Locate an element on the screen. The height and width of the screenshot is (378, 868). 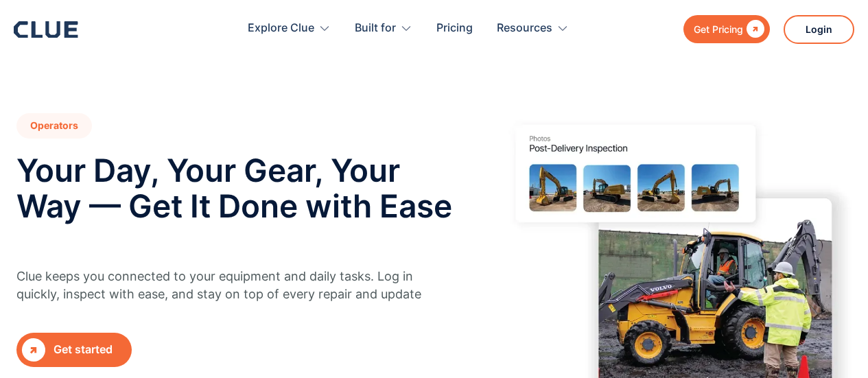
h2: Your Day, Your Gear, Your Way — Get It Done with Ease is located at coordinates (237, 188).